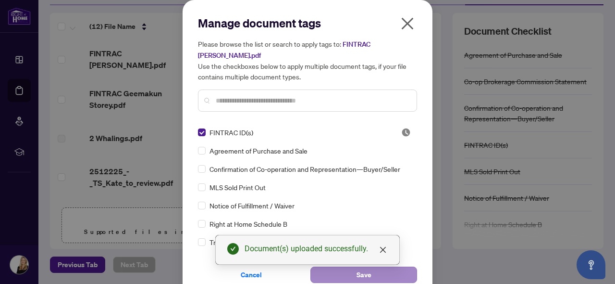 This screenshot has height=284, width=615. I want to click on h2: Manage document tags, so click(308, 23).